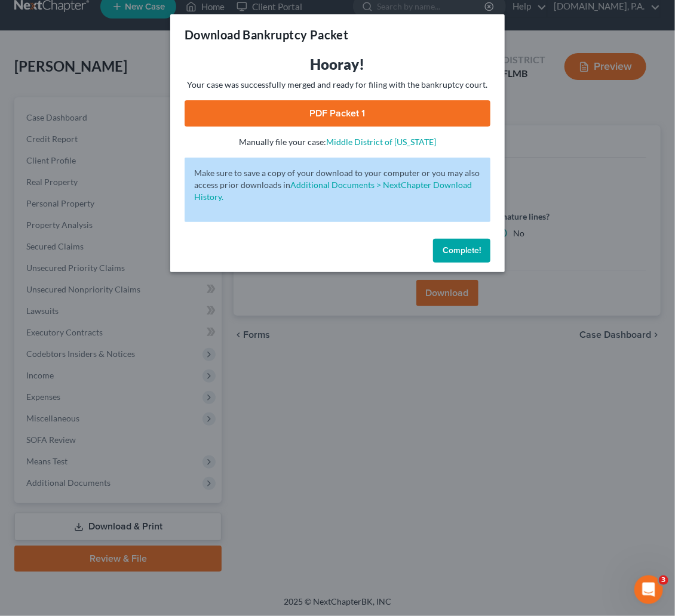 Image resolution: width=675 pixels, height=616 pixels. I want to click on button: Complete!, so click(461, 251).